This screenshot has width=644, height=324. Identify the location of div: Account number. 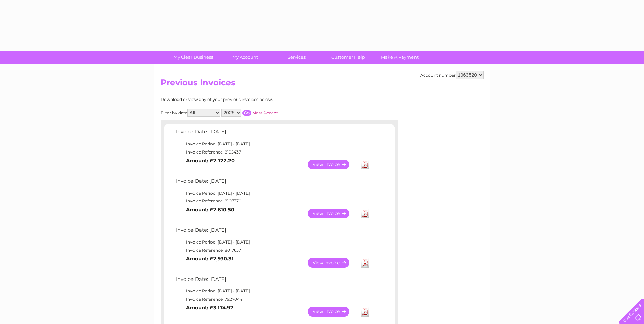
(452, 75).